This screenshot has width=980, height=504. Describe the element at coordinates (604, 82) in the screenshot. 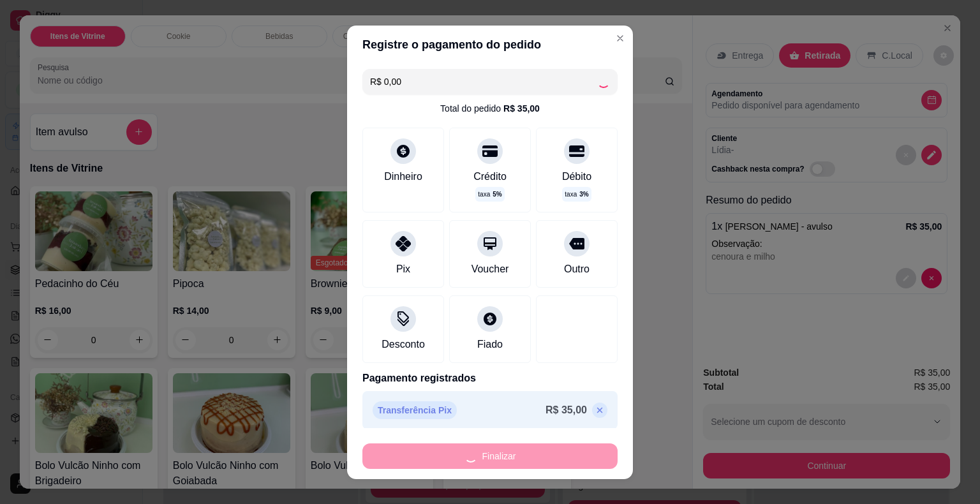

I see `div: Loading` at that location.